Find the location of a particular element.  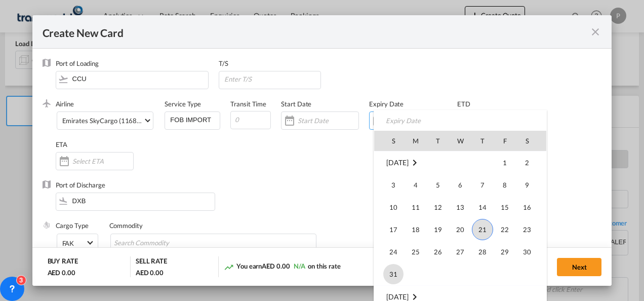

tr: Week 6 is located at coordinates (460, 274).